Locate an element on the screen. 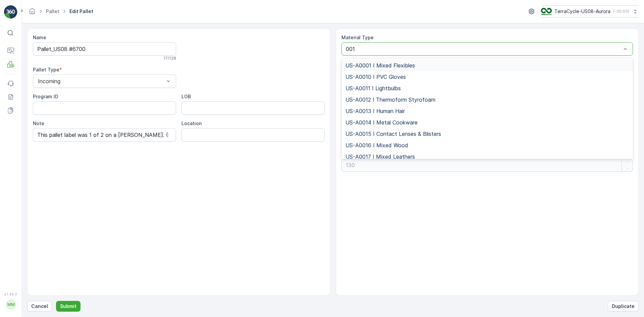  span: US-A0012 I Thermoform Styrofoam is located at coordinates (390, 100).